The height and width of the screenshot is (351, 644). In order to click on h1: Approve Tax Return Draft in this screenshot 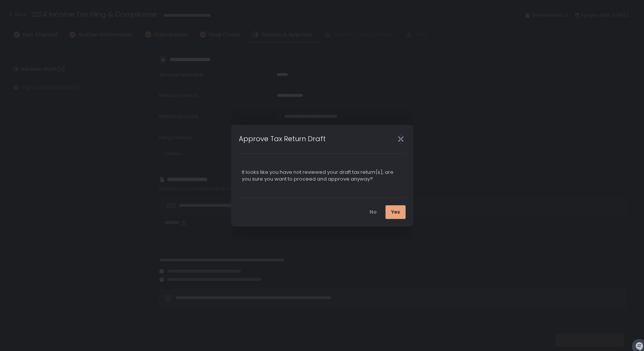, I will do `click(282, 138)`.